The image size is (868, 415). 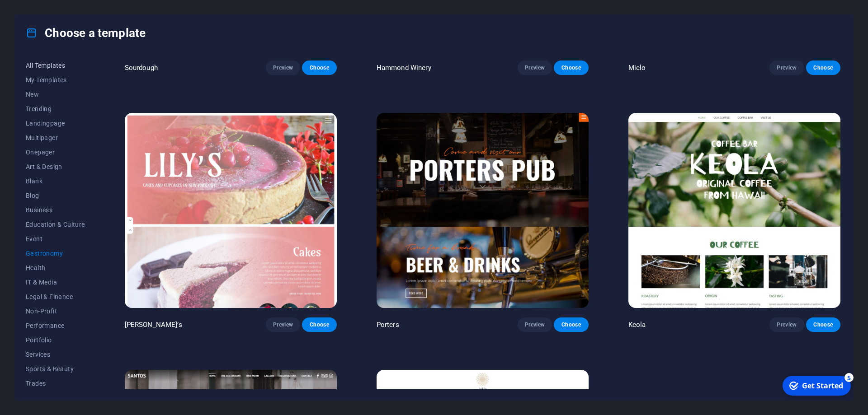 I want to click on button: Sports & Beauty, so click(x=55, y=369).